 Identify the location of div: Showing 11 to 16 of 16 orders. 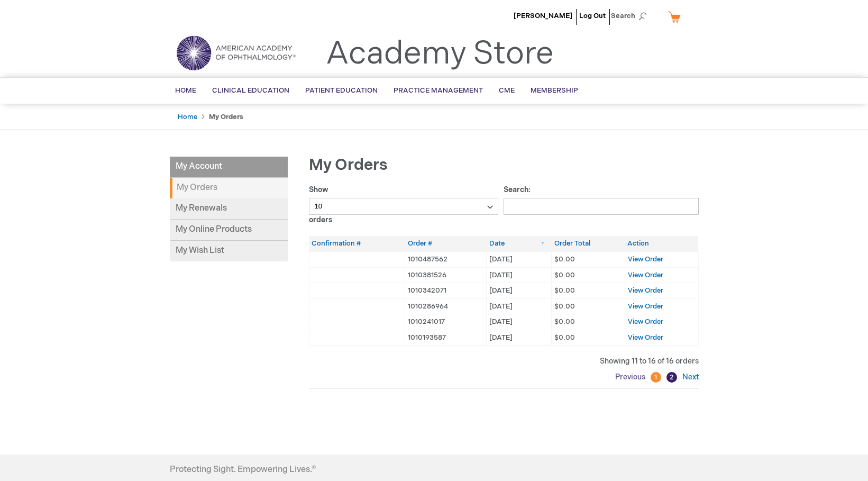
(504, 362).